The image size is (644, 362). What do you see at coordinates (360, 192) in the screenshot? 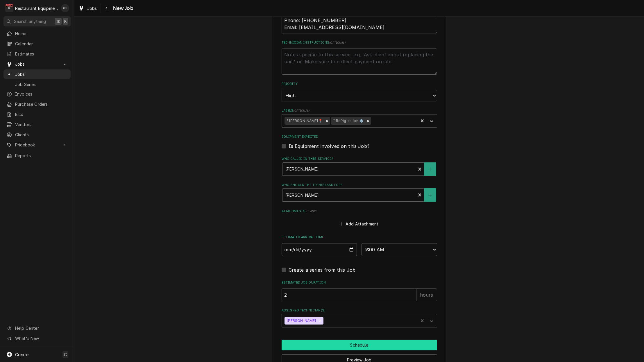
I see `div: Who should the tech(s) ask for?` at bounding box center [360, 192].